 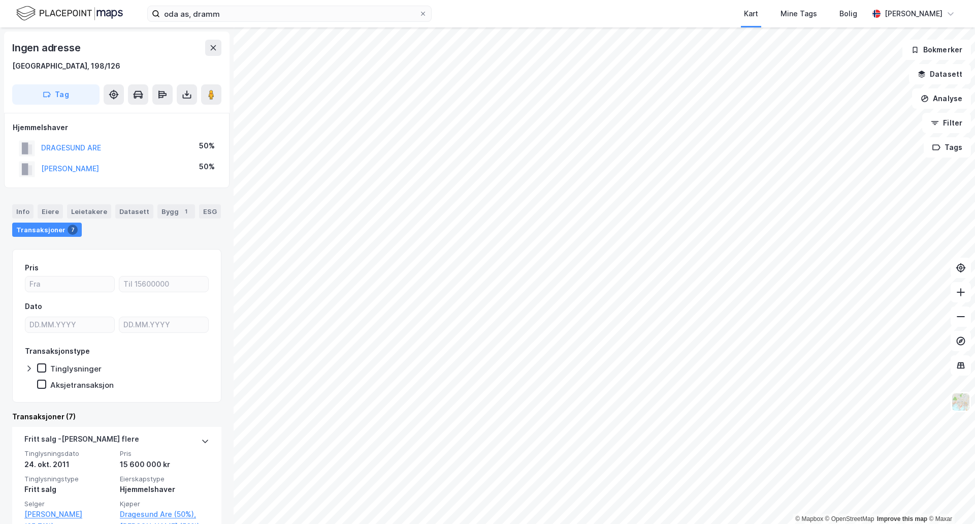 I want to click on div: Mine Tags, so click(x=799, y=14).